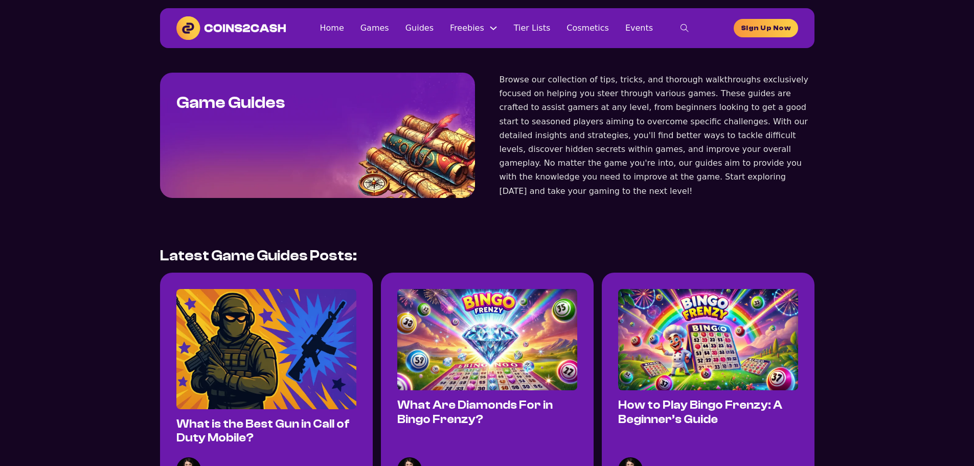 The image size is (974, 466). What do you see at coordinates (684, 28) in the screenshot?
I see `button: toggle search` at bounding box center [684, 28].